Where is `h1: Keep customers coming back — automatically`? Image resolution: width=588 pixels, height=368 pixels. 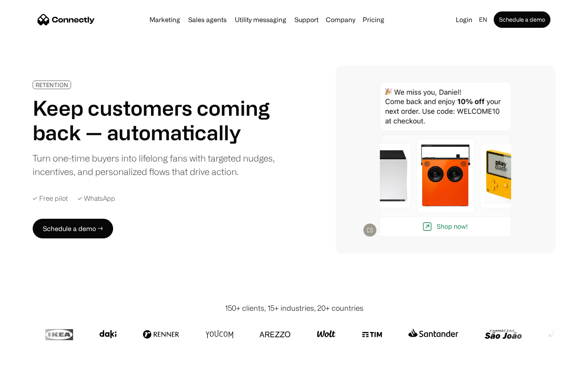 h1: Keep customers coming back — automatically is located at coordinates (157, 120).